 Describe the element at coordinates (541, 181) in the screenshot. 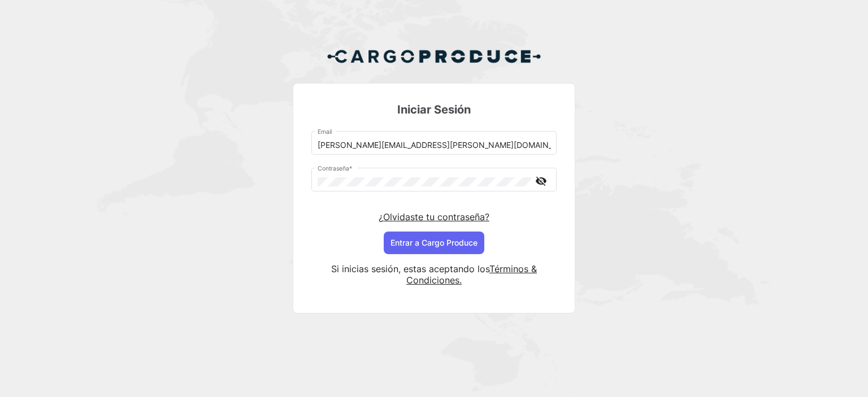

I see `mat-icon: visibility_off` at that location.